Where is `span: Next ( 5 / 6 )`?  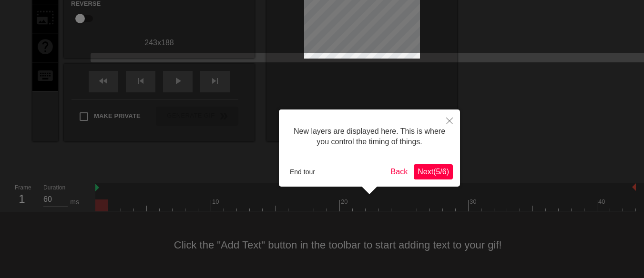
span: Next ( 5 / 6 ) is located at coordinates (434, 171).